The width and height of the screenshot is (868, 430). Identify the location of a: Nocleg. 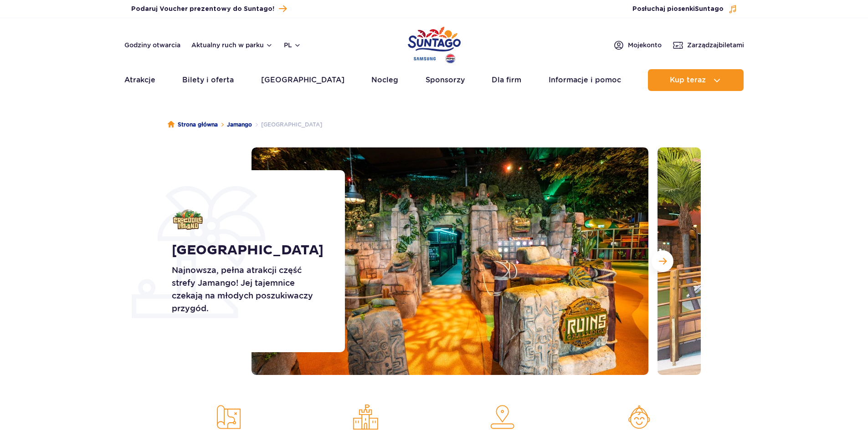
(384, 80).